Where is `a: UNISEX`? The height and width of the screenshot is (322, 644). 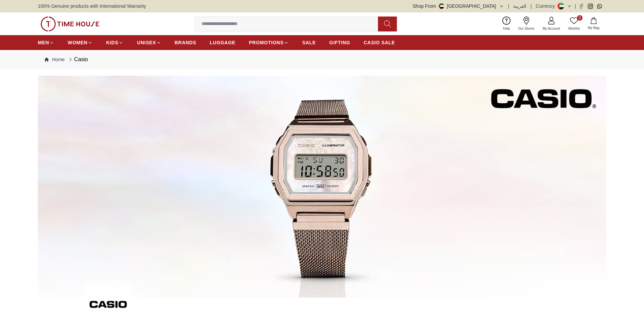 a: UNISEX is located at coordinates (149, 43).